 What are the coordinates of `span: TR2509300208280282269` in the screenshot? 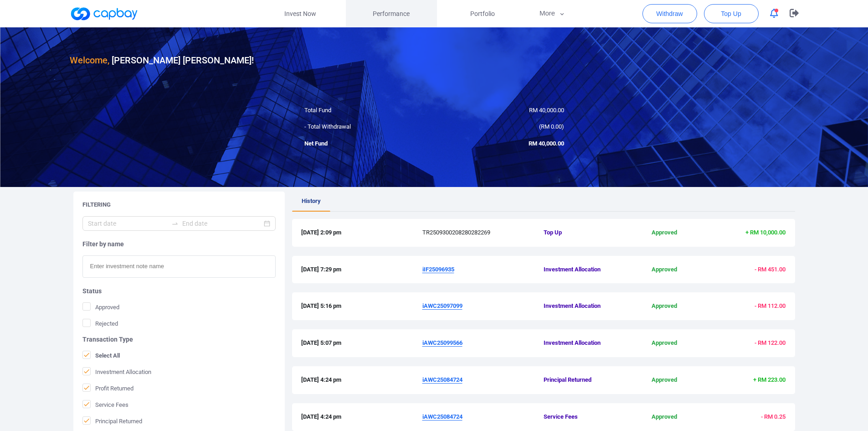 It's located at (483, 232).